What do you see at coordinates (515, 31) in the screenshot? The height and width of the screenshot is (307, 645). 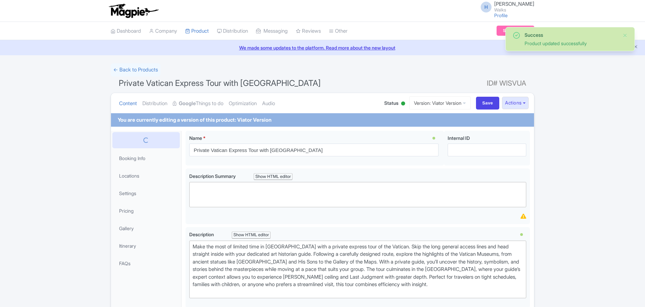 I see `a: Subscription` at bounding box center [515, 31].